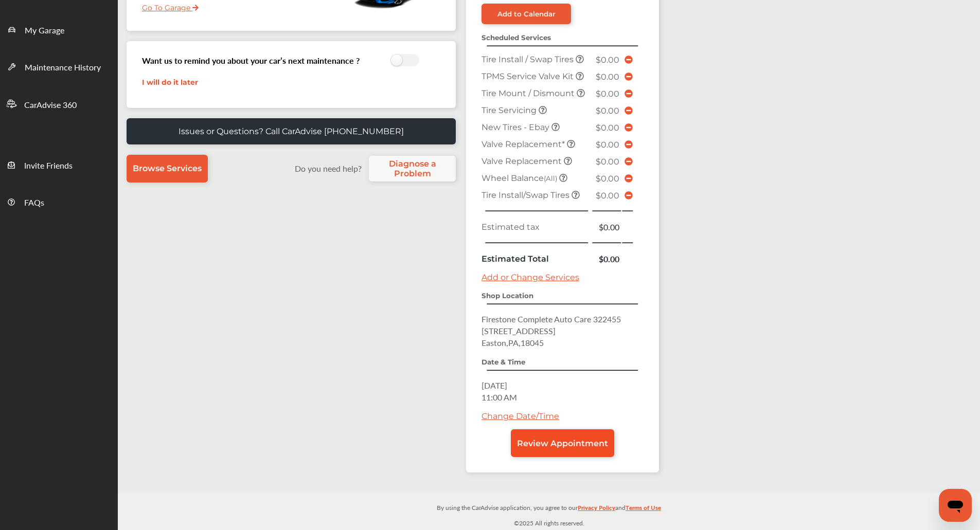 Image resolution: width=980 pixels, height=530 pixels. I want to click on label: Do you need help?, so click(328, 168).